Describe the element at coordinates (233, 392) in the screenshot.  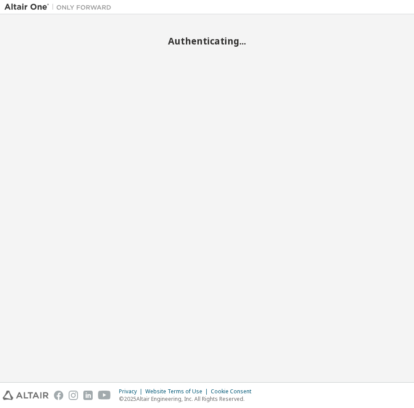
I see `div: Cookie Consent` at that location.